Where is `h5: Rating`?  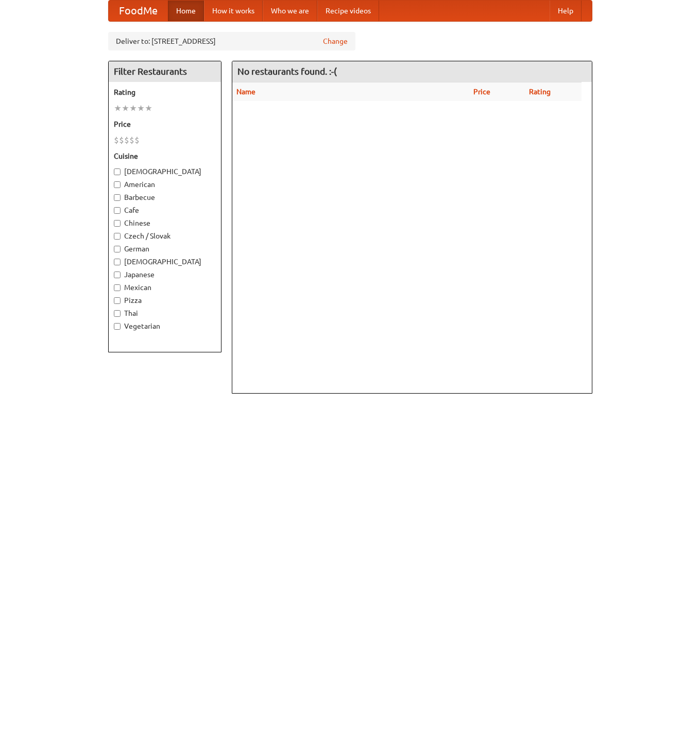 h5: Rating is located at coordinates (165, 92).